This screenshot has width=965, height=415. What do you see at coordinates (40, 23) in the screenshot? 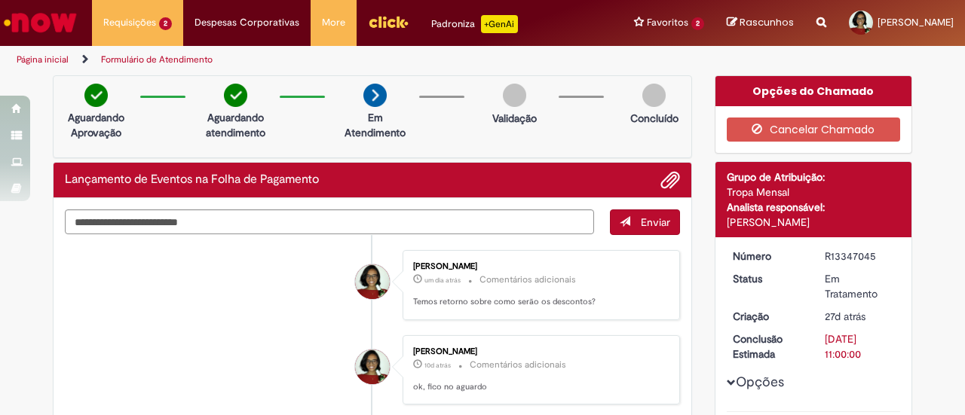
I see `img: ServiceNow` at bounding box center [40, 23].